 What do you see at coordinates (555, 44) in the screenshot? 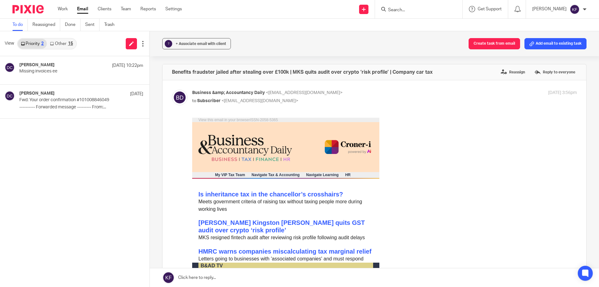
I see `button: Add email to existing task` at bounding box center [555, 44].